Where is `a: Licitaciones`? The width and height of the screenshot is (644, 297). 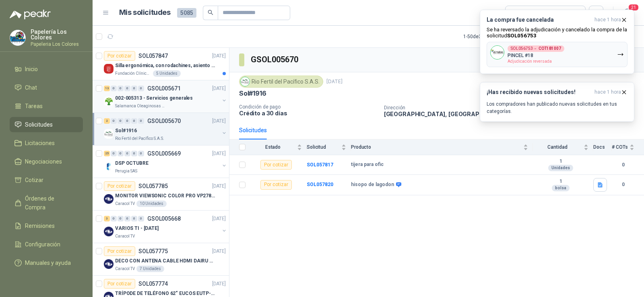
a: Licitaciones is located at coordinates (46, 143).